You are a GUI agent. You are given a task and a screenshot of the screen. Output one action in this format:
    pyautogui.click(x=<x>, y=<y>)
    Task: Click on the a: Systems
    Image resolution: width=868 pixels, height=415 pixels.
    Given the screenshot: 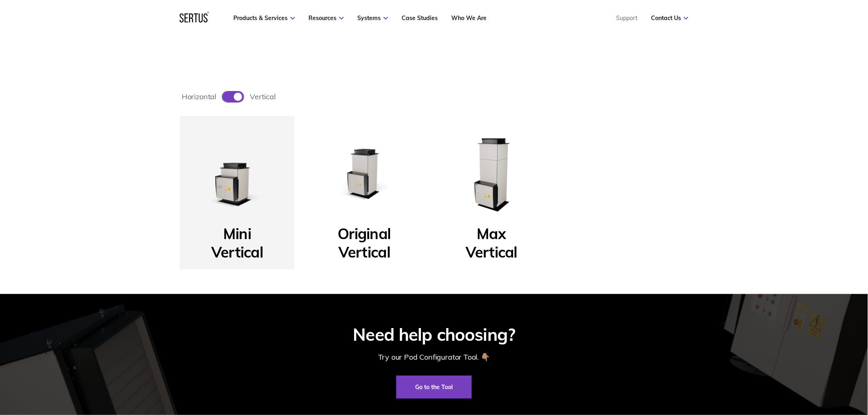 What is the action you would take?
    pyautogui.click(x=372, y=18)
    